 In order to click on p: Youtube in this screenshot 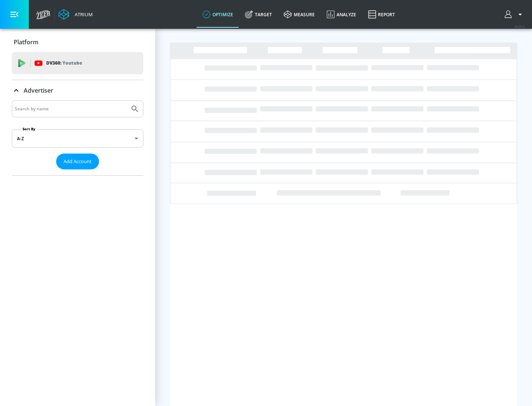, I will do `click(72, 63)`.